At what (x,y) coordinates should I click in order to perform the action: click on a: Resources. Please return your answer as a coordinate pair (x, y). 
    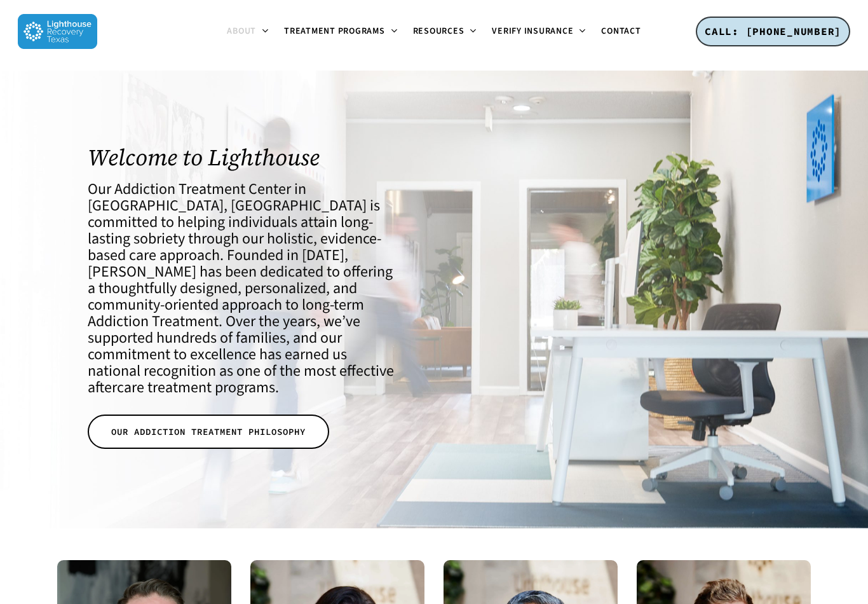
    Looking at the image, I should click on (444, 32).